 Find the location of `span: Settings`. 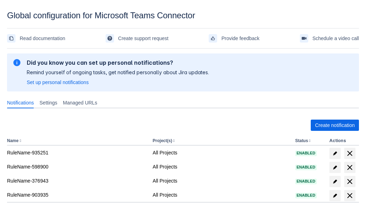

span: Settings is located at coordinates (48, 103).